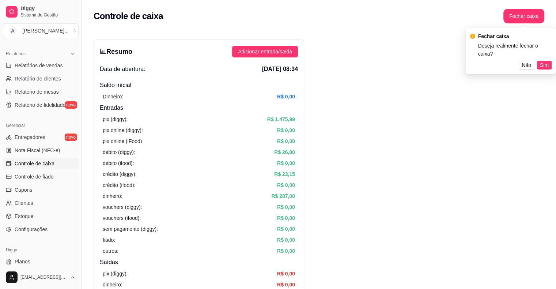  I want to click on article: Dinheiro:, so click(113, 96).